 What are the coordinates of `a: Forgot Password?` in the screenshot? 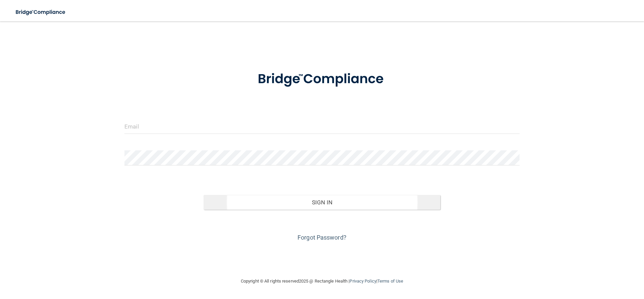 It's located at (322, 237).